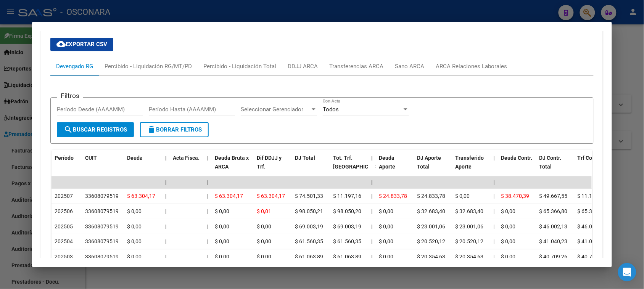 The width and height of the screenshot is (644, 289). What do you see at coordinates (517, 167) in the screenshot?
I see `datatable-header-cell: Deuda Contr.` at bounding box center [517, 167].